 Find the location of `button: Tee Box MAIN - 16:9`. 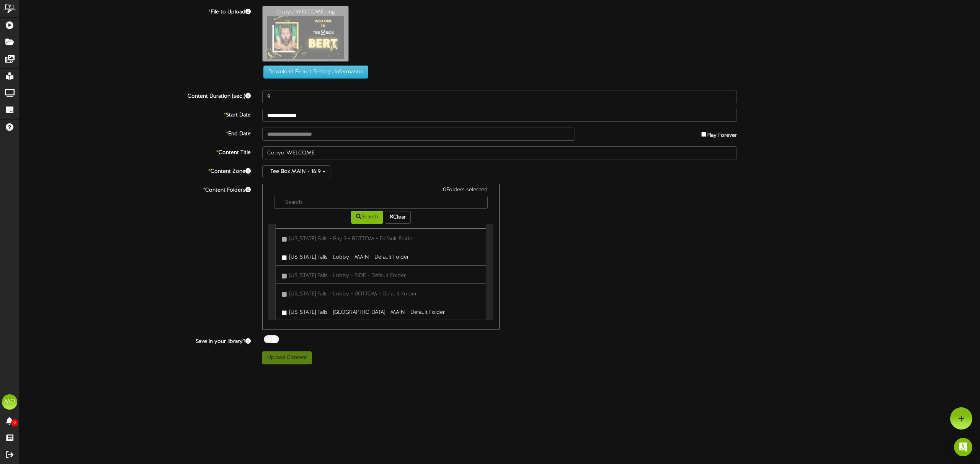

button: Tee Box MAIN - 16:9 is located at coordinates (296, 171).